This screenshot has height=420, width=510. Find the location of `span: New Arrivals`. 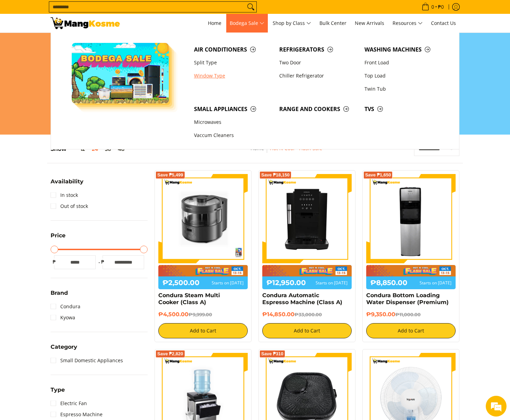

span: New Arrivals is located at coordinates (369, 23).